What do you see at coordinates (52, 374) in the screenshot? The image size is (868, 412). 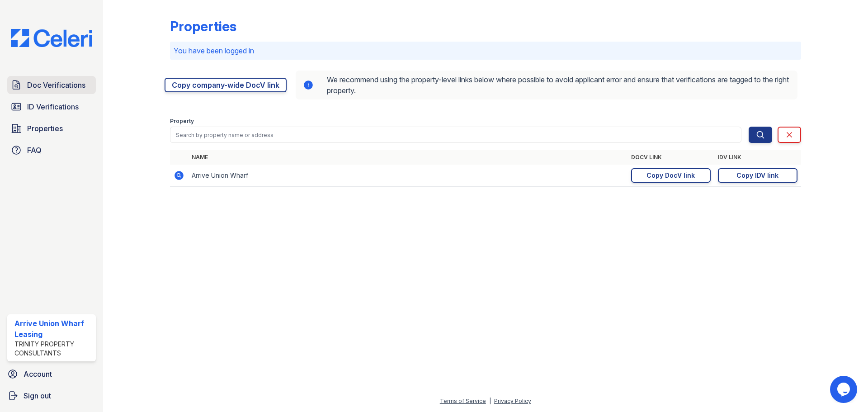 I see `a: Account` at bounding box center [52, 374].